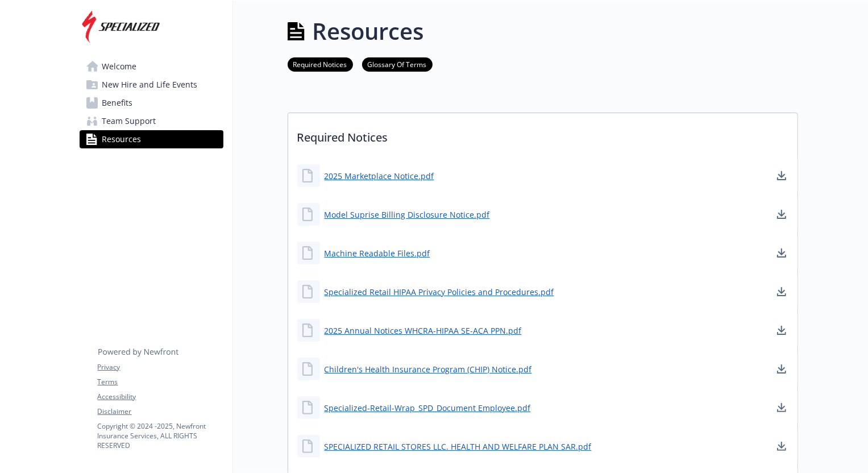  What do you see at coordinates (439, 292) in the screenshot?
I see `a: Specialized Retail HIPAA Privacy Policies and Procedures.pdf` at bounding box center [439, 292].